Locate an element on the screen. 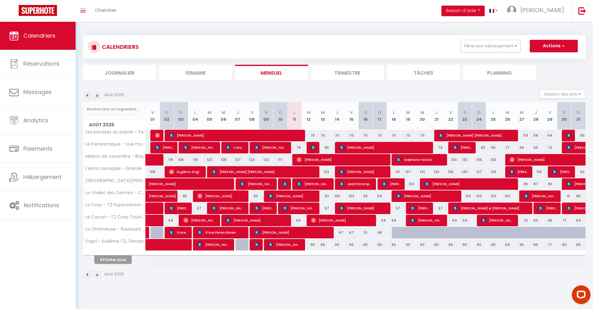 This screenshot has height=309, width=593. abbr: J is located at coordinates (436, 112).